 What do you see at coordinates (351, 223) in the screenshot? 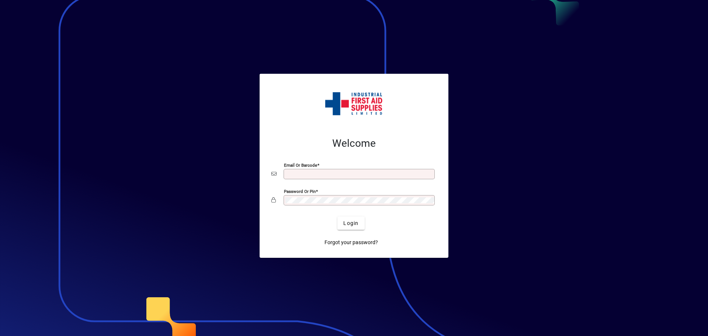
I see `button: Login` at bounding box center [351, 223].